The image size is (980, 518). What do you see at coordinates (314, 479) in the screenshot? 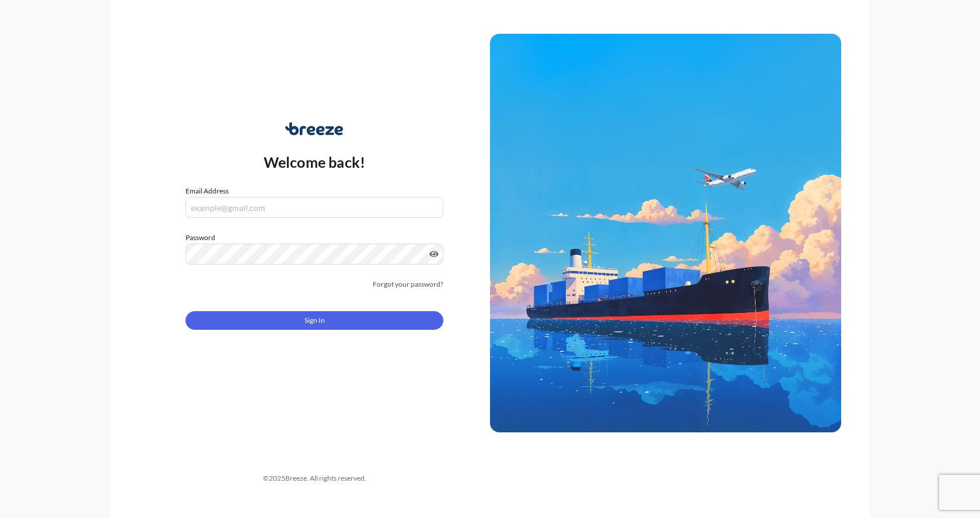
I see `div: © 2025 Breeze. All rights reserved.` at bounding box center [314, 479].